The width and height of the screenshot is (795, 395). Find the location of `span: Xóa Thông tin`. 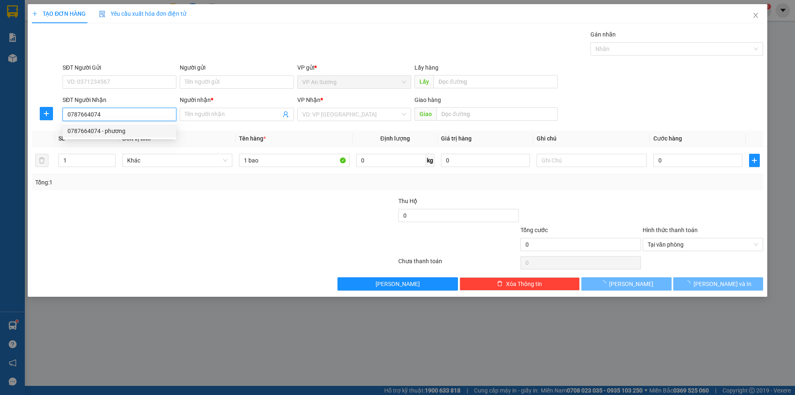

span: Xóa Thông tin is located at coordinates (524, 284).